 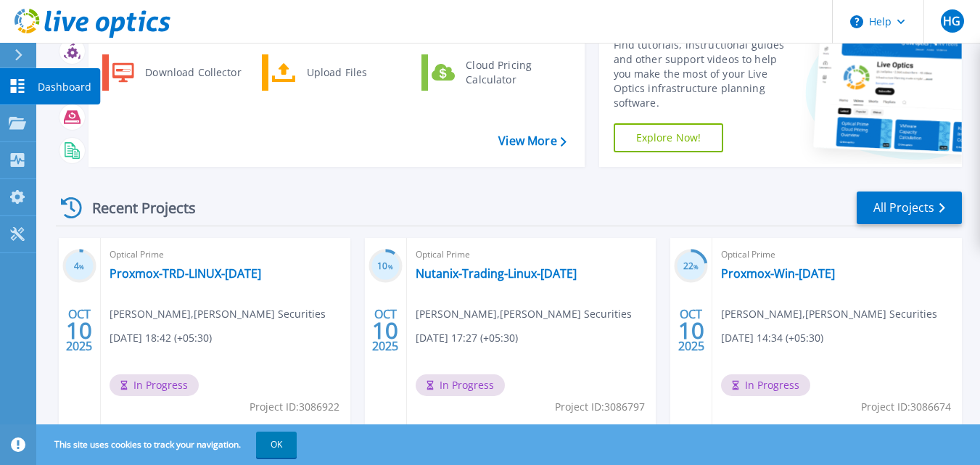 What do you see at coordinates (176, 73) in the screenshot?
I see `a: Download Collector` at bounding box center [176, 73].